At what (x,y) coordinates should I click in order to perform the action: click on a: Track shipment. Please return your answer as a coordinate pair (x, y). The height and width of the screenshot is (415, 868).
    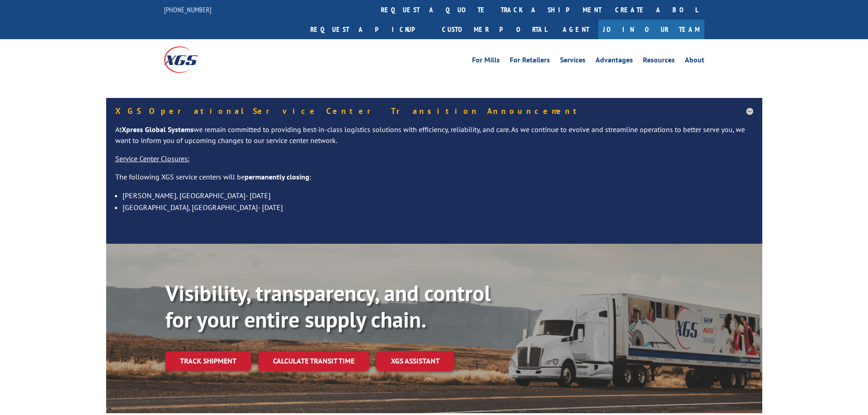
    Looking at the image, I should click on (208, 361).